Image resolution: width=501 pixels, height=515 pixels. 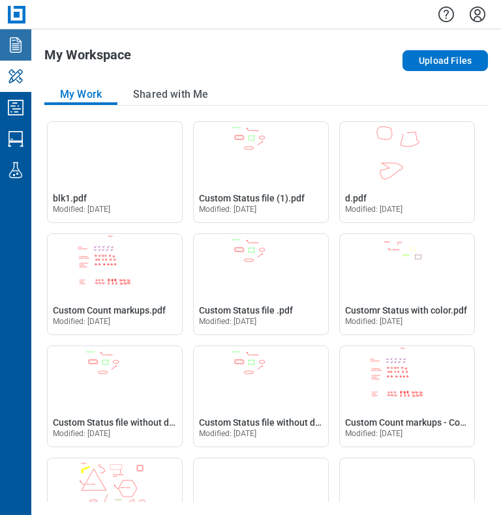 What do you see at coordinates (445, 61) in the screenshot?
I see `button: Upload Files` at bounding box center [445, 61].